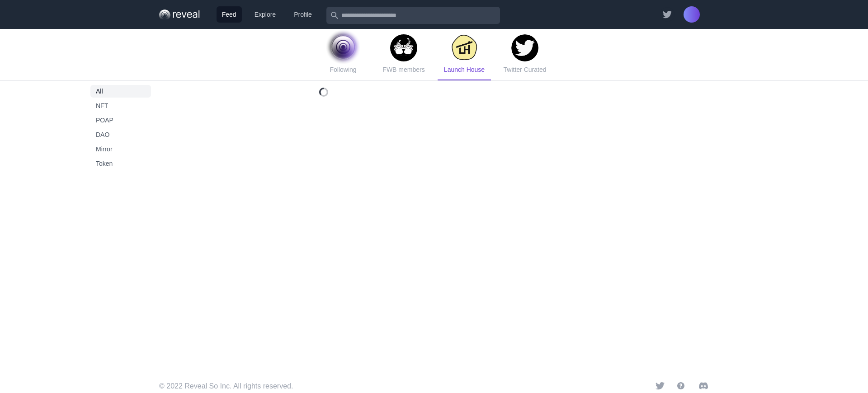 This screenshot has height=393, width=868. I want to click on a: Explore, so click(265, 14).